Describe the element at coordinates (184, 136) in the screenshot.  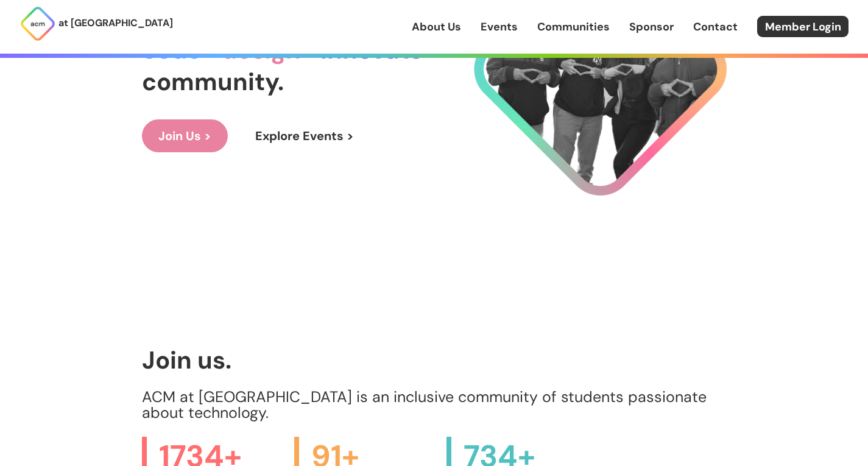
I see `a: Join Us >` at that location.